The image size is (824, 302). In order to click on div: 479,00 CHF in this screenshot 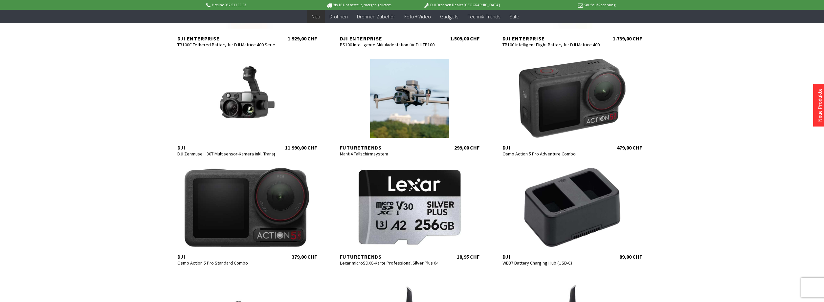, I will do `click(629, 147)`.